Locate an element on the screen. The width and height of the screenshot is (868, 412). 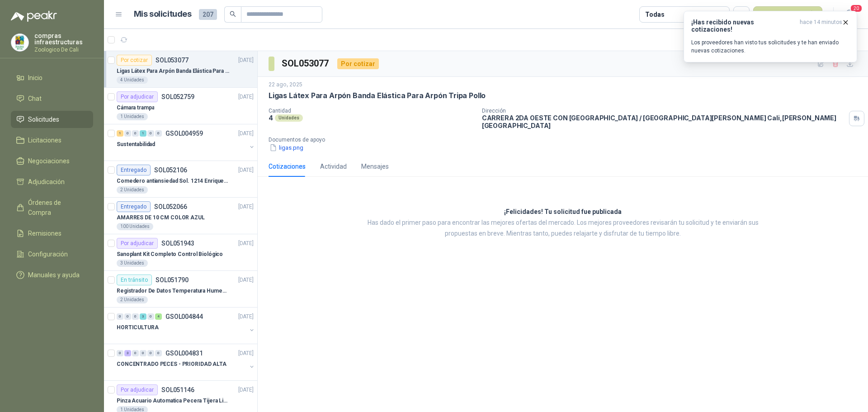
p: Cantidad is located at coordinates (371, 111).